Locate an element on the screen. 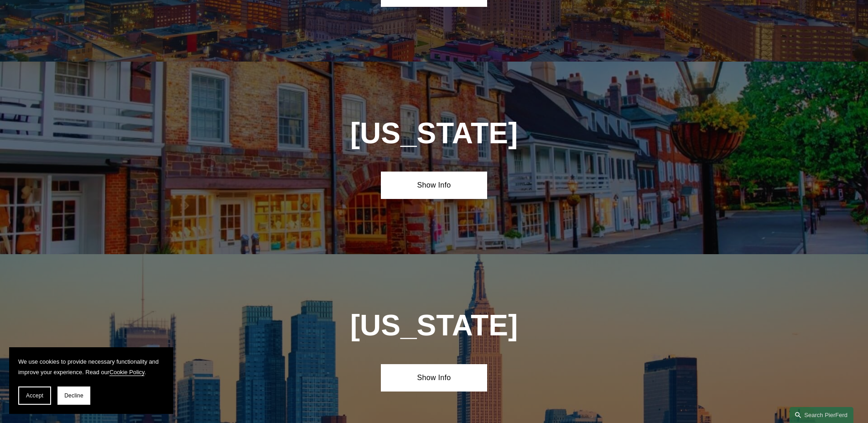 This screenshot has height=423, width=868. button: Decline is located at coordinates (74, 395).